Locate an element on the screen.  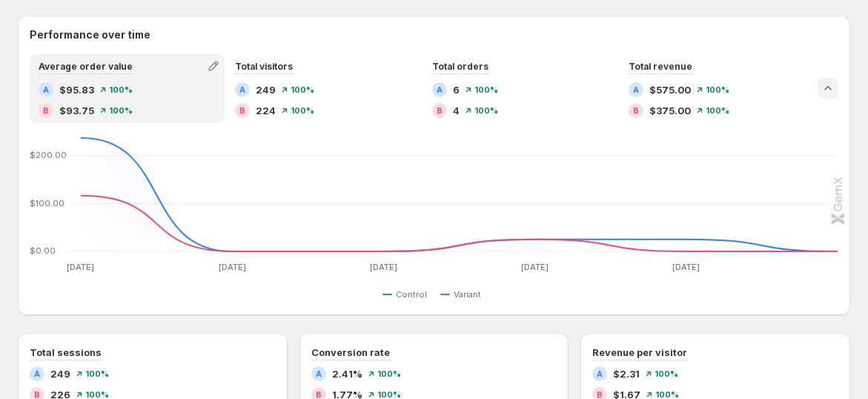
span: $575.00 is located at coordinates (670, 90).